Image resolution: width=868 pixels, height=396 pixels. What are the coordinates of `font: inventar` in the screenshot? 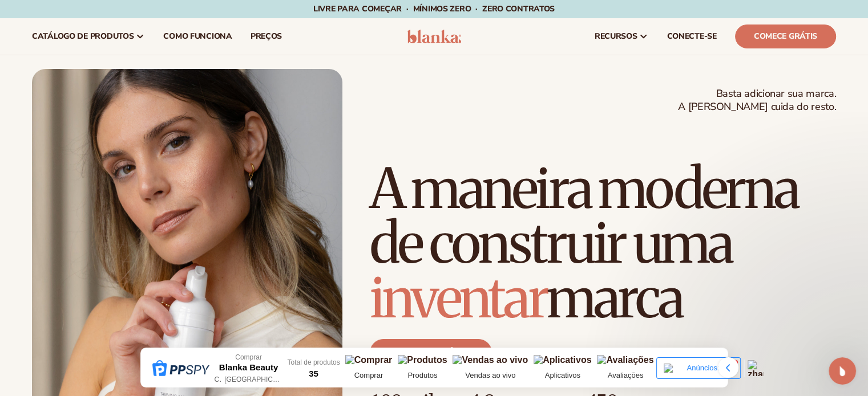 It's located at (458, 298).